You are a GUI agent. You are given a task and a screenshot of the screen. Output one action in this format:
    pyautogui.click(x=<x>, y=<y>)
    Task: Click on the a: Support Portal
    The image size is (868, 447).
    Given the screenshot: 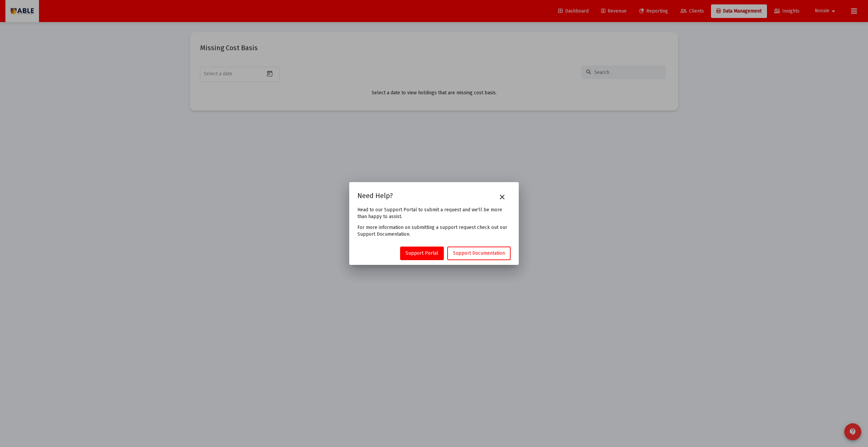 What is the action you would take?
    pyautogui.click(x=422, y=254)
    